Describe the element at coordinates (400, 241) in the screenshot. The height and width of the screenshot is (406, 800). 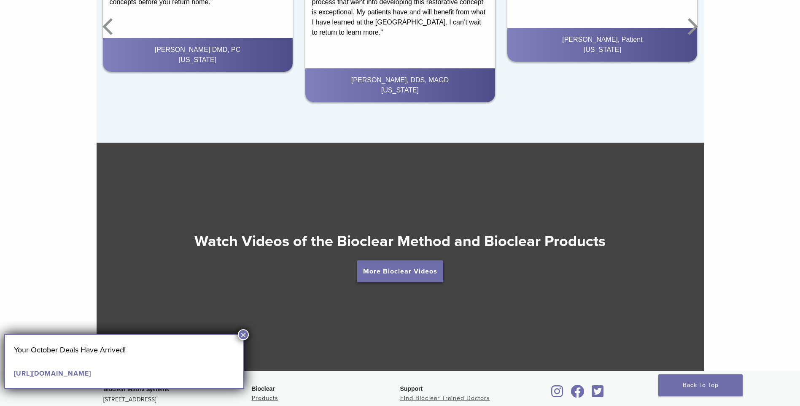
I see `h2: Watch Videos of the Bioclear Method and Bioclear Products` at that location.